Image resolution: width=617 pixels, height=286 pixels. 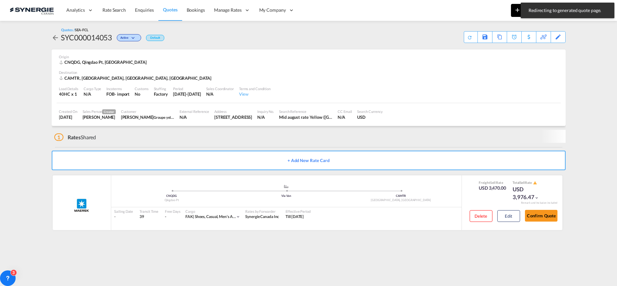 I want to click on div: Till 31 Aug 2025, so click(x=295, y=217).